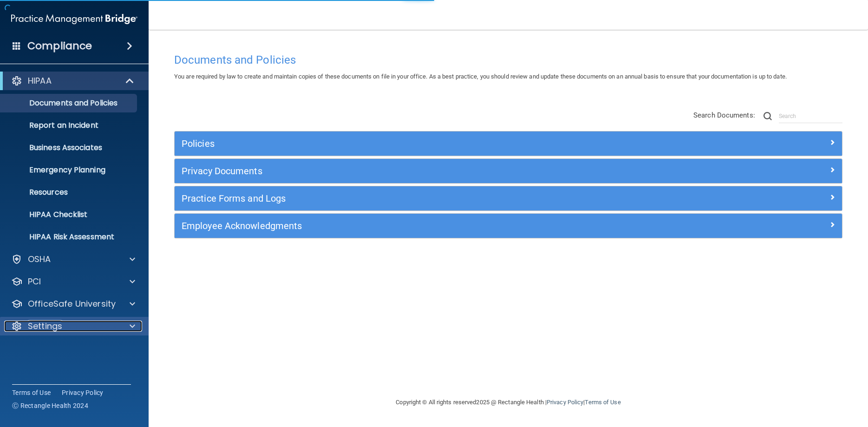 Image resolution: width=868 pixels, height=427 pixels. I want to click on p: HIPAA, so click(40, 81).